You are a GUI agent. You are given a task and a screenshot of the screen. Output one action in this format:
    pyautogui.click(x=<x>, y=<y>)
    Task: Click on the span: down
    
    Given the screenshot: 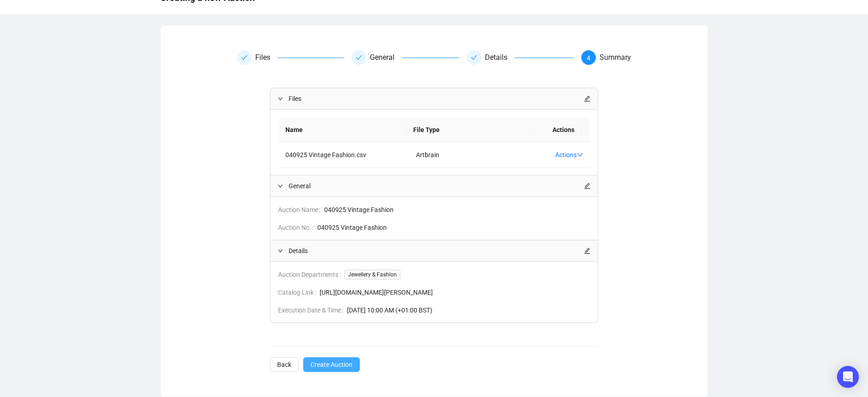 What is the action you would take?
    pyautogui.click(x=580, y=155)
    